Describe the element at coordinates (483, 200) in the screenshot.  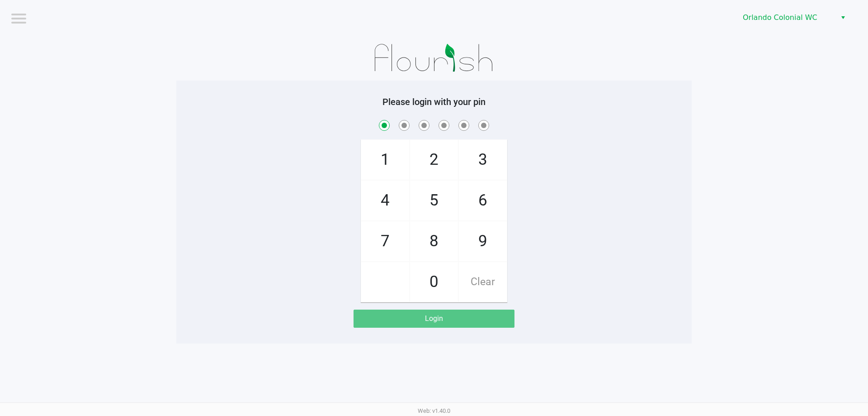
I see `span: 6` at that location.